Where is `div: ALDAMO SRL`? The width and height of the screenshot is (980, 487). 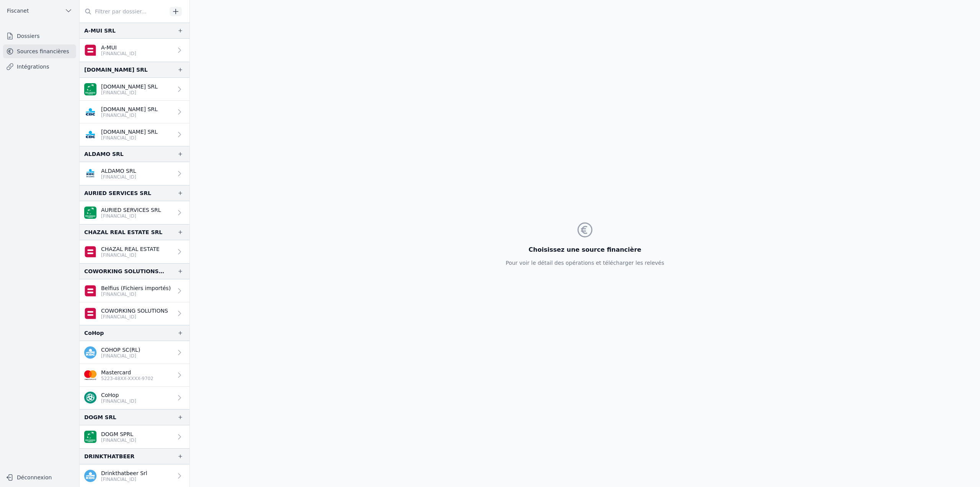
div: ALDAMO SRL is located at coordinates (104, 154).